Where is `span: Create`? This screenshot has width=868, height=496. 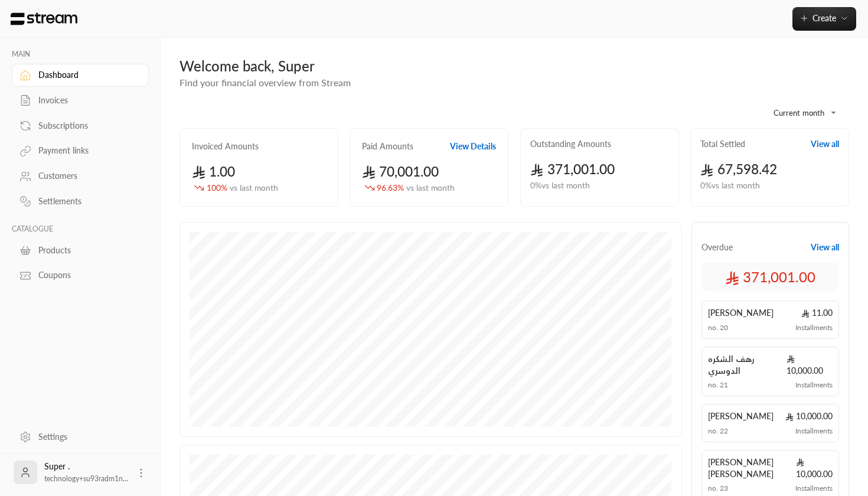
span: Create is located at coordinates (825, 18).